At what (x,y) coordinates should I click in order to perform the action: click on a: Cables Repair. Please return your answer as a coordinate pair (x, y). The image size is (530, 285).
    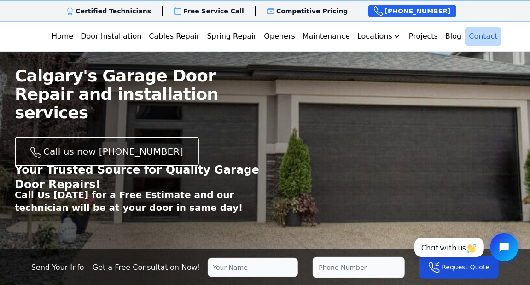
    Looking at the image, I should click on (174, 36).